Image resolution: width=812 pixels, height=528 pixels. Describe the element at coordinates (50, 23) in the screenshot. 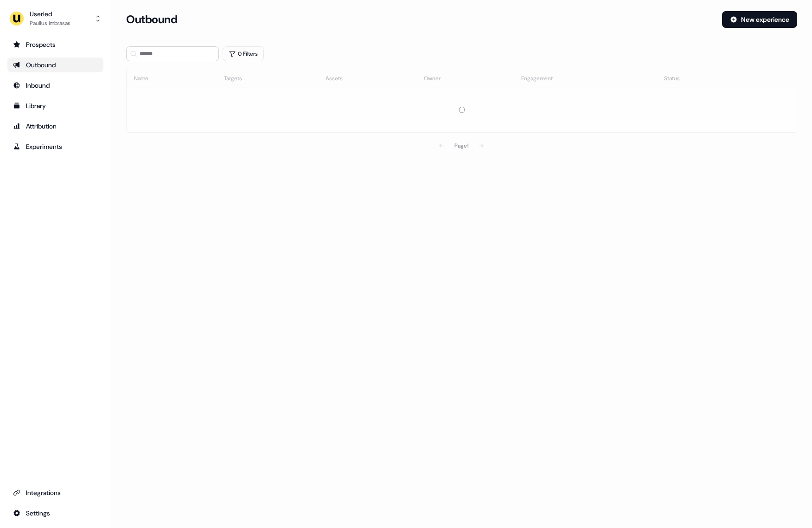

I see `div: Paulius Imbrasas` at that location.